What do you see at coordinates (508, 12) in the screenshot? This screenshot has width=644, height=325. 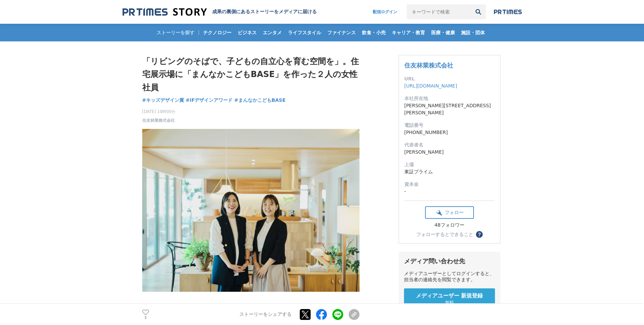 I see `a: prtimes` at bounding box center [508, 12].